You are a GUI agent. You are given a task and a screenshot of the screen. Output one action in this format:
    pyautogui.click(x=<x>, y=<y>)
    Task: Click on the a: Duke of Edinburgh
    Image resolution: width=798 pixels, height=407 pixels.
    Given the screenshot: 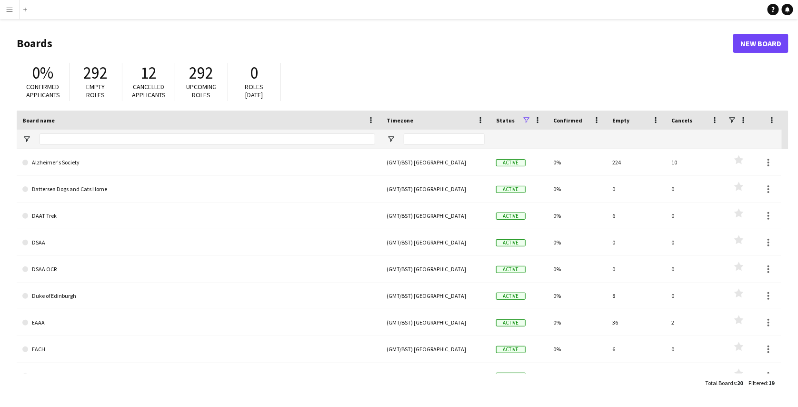 What is the action you would take?
    pyautogui.click(x=199, y=296)
    